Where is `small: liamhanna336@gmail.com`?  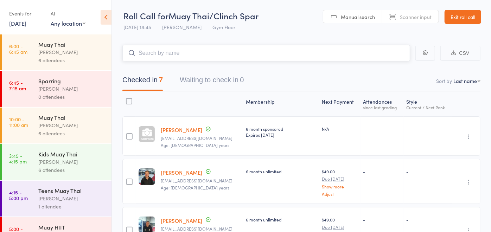
small: liamhanna336@gmail.com is located at coordinates (200, 229).